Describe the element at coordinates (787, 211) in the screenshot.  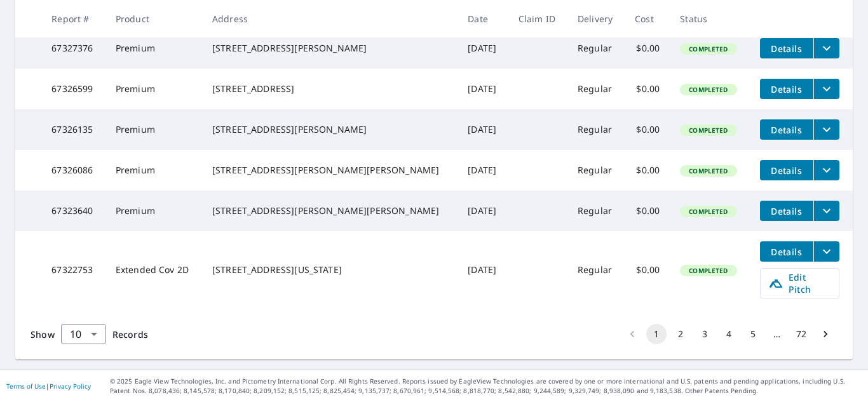
I see `button: detailsBtn-67323640` at that location.